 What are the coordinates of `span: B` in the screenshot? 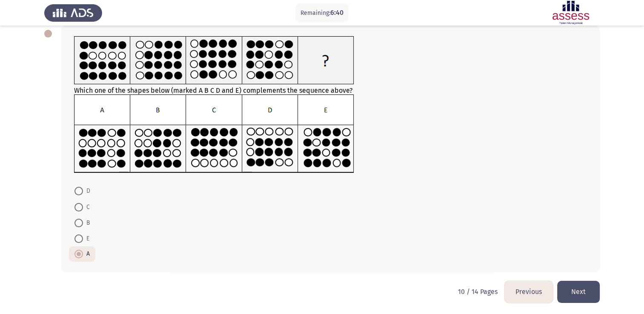 It's located at (86, 223).